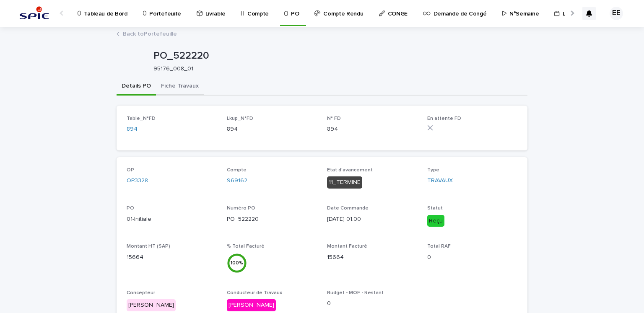  I want to click on p: 01-Initiale, so click(172, 219).